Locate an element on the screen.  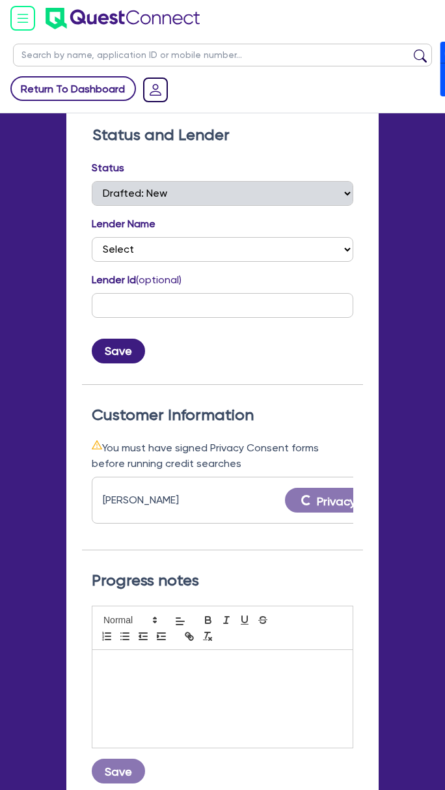
span: (optional) is located at coordinates (159, 279).